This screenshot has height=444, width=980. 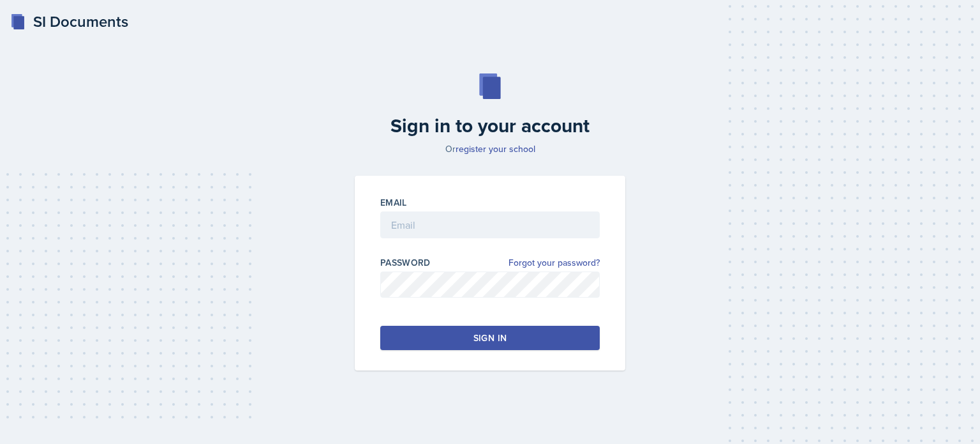 What do you see at coordinates (69, 22) in the screenshot?
I see `a: SI Documents` at bounding box center [69, 22].